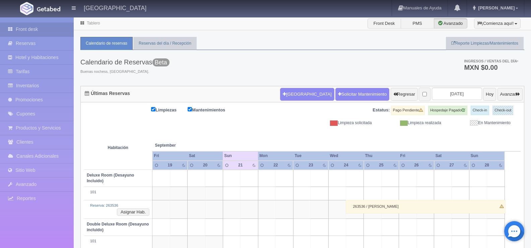 Image resolution: width=531 pixels, height=248 pixels. I want to click on b: Double Deluxe Room (Desayuno incluido), so click(118, 227).